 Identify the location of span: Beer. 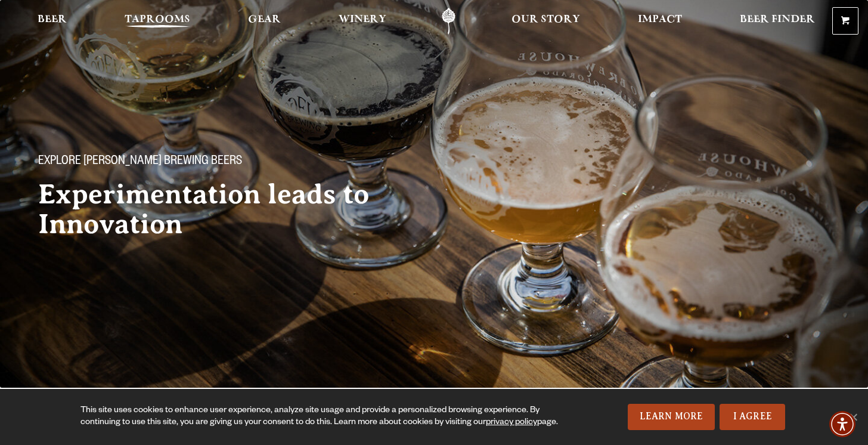
(52, 19).